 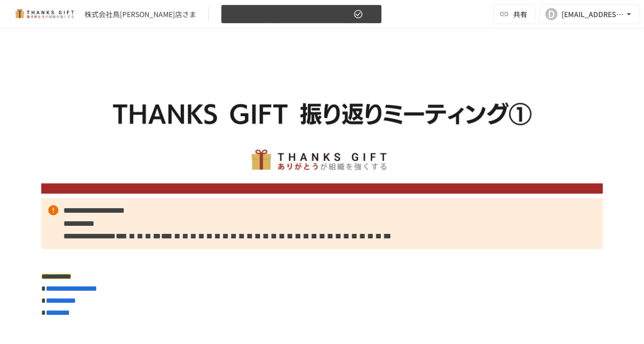 I want to click on div: D, so click(x=552, y=14).